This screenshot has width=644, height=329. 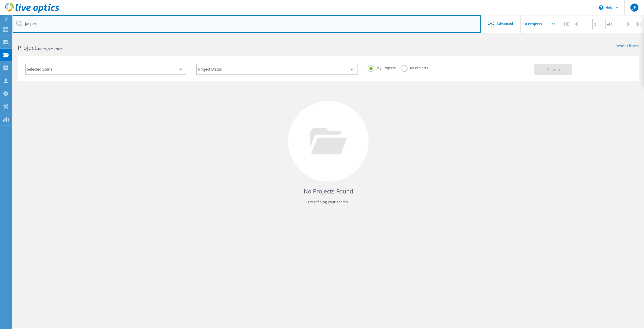 What do you see at coordinates (382, 67) in the screenshot?
I see `label: My Projects` at bounding box center [382, 67].